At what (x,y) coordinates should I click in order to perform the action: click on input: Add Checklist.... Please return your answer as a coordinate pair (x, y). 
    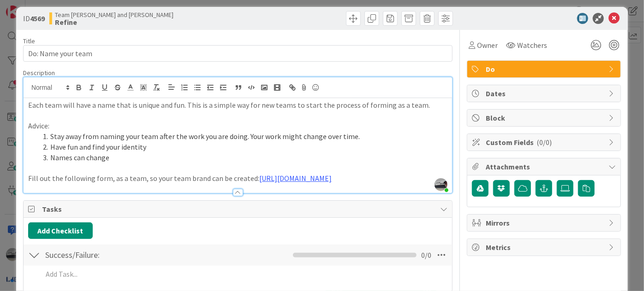
    Looking at the image, I should click on (131, 255).